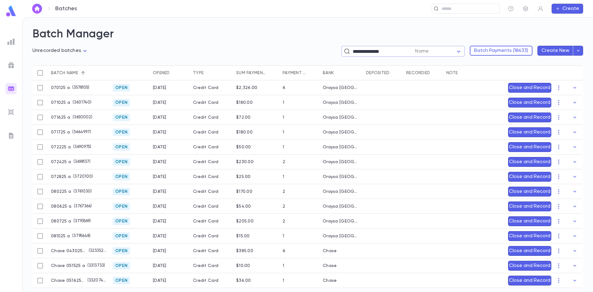 This screenshot has height=292, width=593. I want to click on img: letters_grey.7941b92b52307dd3b8a917253454ce1c.svg, so click(11, 136).